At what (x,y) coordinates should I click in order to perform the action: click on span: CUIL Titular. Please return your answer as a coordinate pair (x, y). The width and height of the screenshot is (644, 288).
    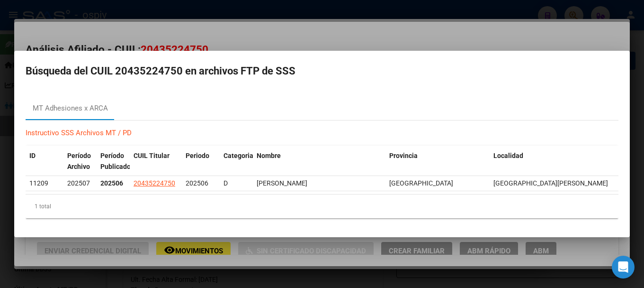
    Looking at the image, I should click on (152, 156).